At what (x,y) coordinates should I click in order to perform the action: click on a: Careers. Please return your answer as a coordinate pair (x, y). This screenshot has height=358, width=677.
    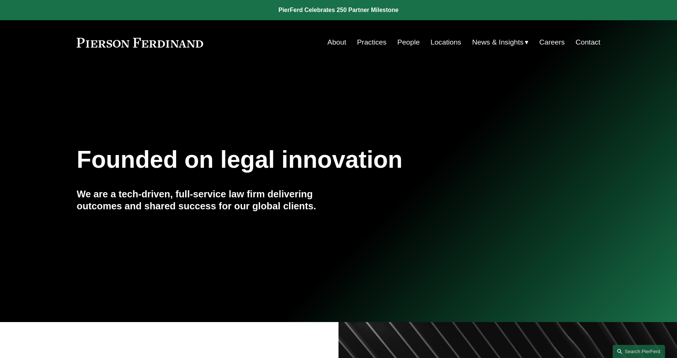
    Looking at the image, I should click on (552, 42).